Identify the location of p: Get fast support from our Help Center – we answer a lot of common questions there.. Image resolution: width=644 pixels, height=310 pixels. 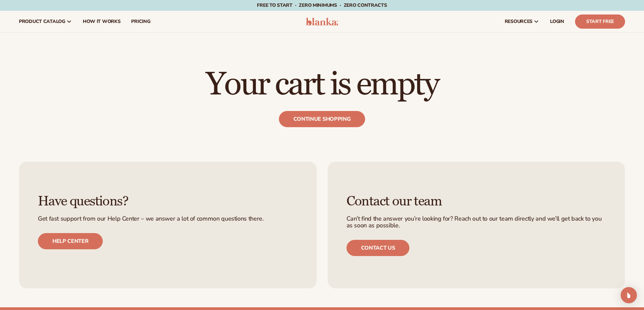
(168, 219).